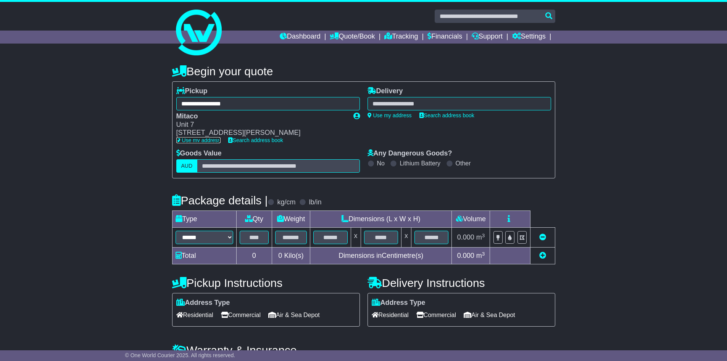 This screenshot has height=361, width=727. What do you see at coordinates (220, 200) in the screenshot?
I see `h4: Package details |` at bounding box center [220, 200].